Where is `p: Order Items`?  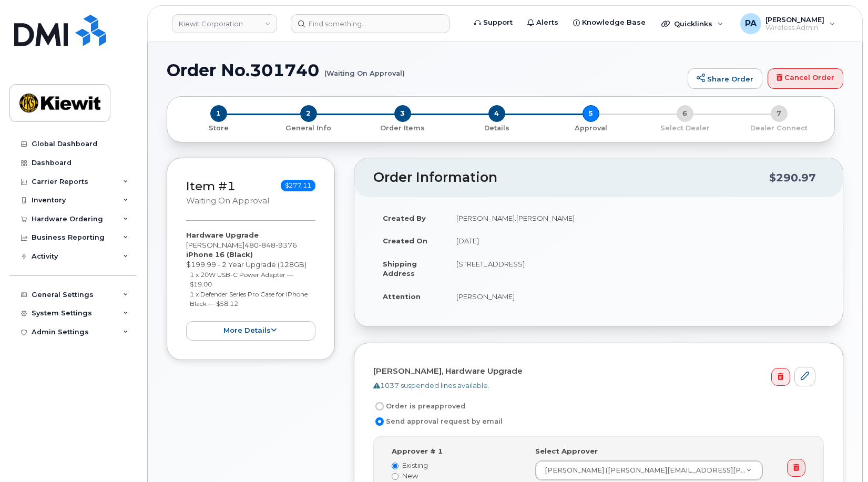
p: Order Items is located at coordinates (402, 129).